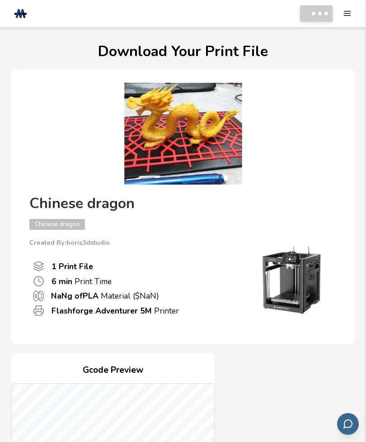 The width and height of the screenshot is (366, 442). What do you see at coordinates (115, 311) in the screenshot?
I see `p: Printer` at bounding box center [115, 311].